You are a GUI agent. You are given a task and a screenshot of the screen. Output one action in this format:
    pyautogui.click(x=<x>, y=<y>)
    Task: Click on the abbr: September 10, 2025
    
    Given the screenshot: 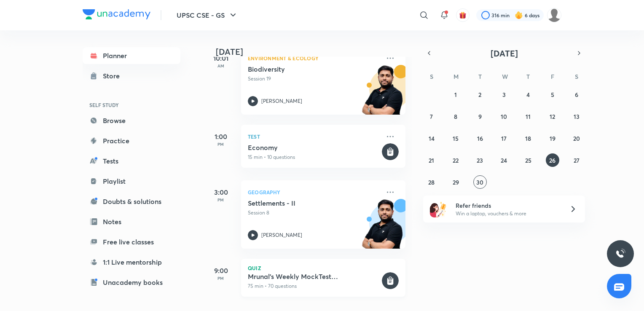 What is the action you would take?
    pyautogui.click(x=504, y=116)
    